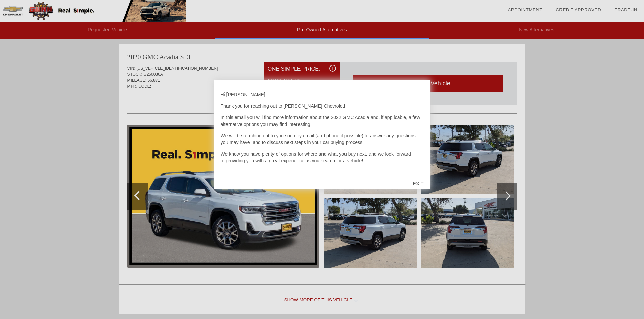  What do you see at coordinates (525, 10) in the screenshot?
I see `a: Appointment` at bounding box center [525, 10].